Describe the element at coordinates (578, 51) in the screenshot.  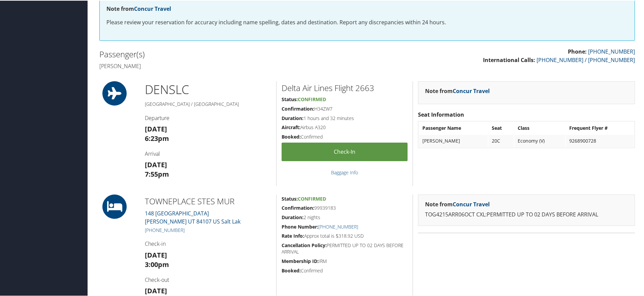
I see `strong: Phone:` at that location.